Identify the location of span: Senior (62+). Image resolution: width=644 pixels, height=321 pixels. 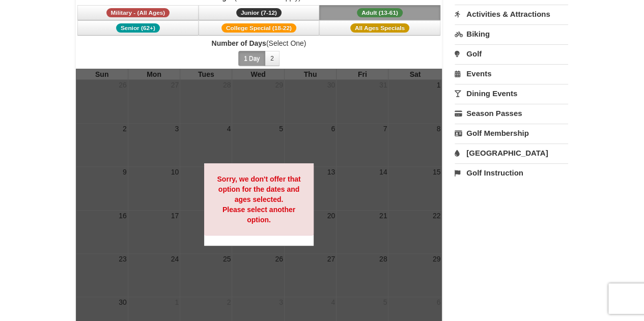
(138, 28).